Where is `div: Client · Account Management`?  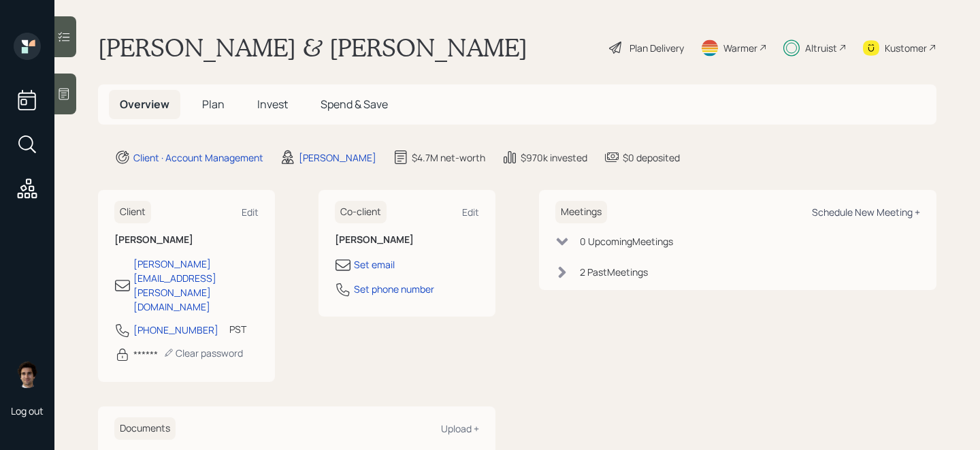 div: Client · Account Management is located at coordinates (198, 157).